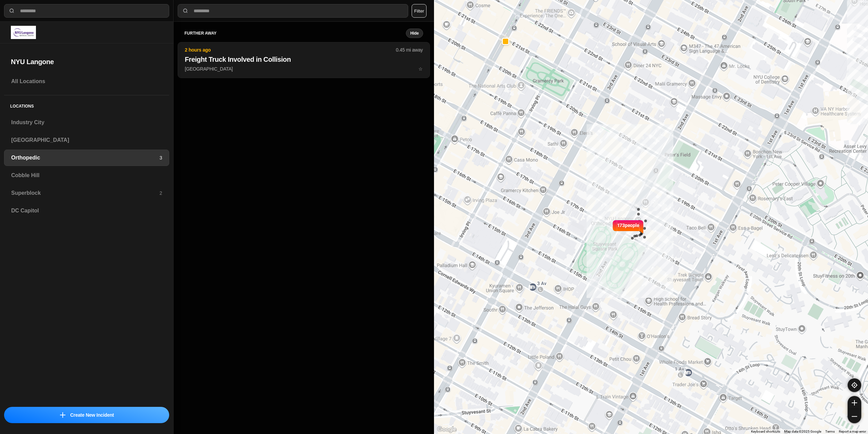 The width and height of the screenshot is (868, 434). I want to click on p: 0.45 mi away, so click(410, 50).